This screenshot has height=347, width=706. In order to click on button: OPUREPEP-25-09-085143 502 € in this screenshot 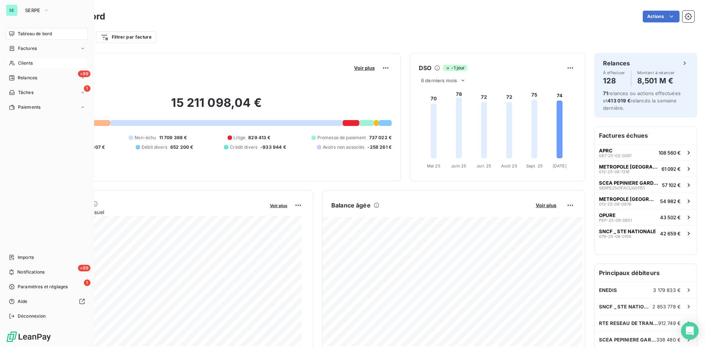, I will do `click(645, 217)`.